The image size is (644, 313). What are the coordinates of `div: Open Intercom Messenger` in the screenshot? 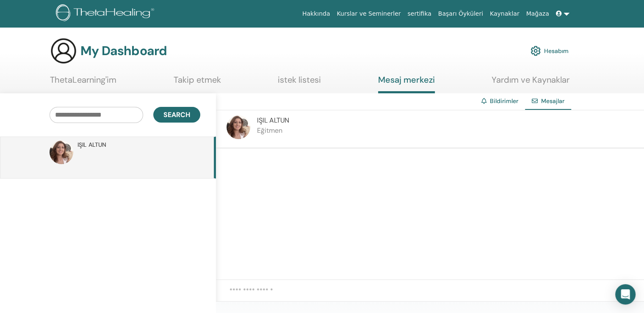 It's located at (625, 294).